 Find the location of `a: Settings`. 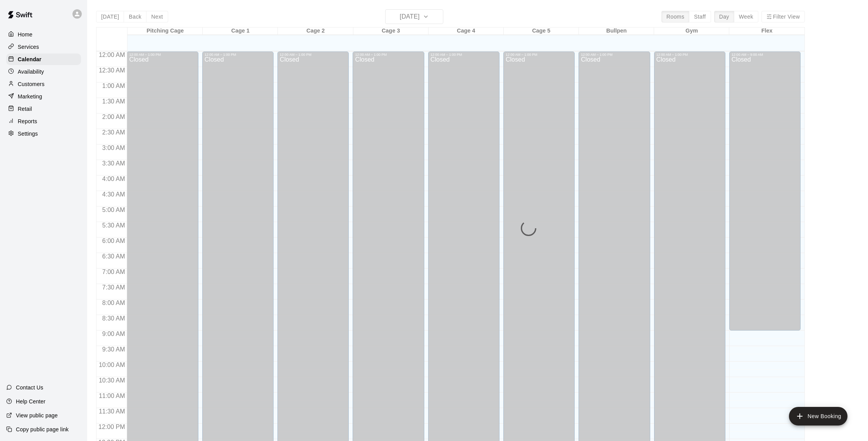

a: Settings is located at coordinates (44, 134).